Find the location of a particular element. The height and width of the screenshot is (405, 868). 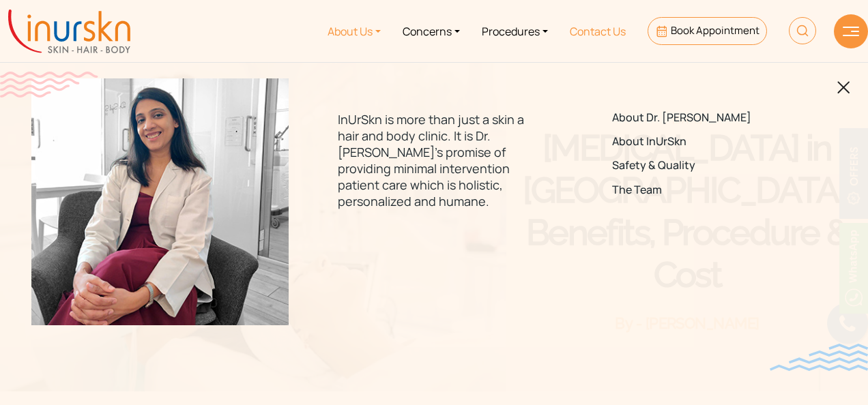

span: Book Appointment is located at coordinates (715, 30).